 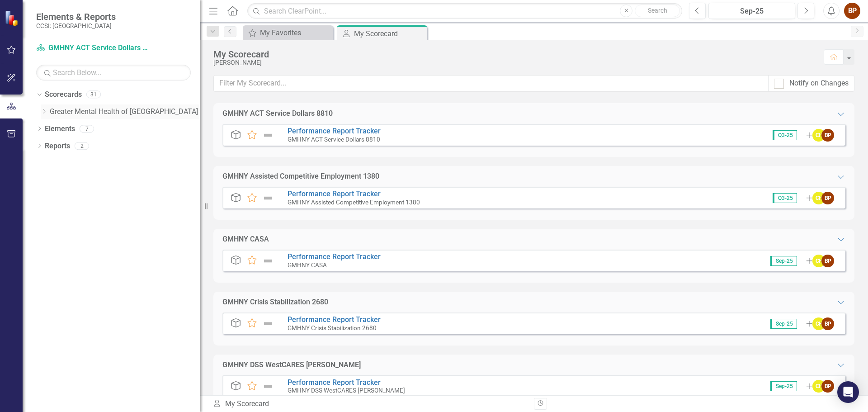 I want to click on small: GMHNY Crisis Stabilization 2680, so click(x=332, y=328).